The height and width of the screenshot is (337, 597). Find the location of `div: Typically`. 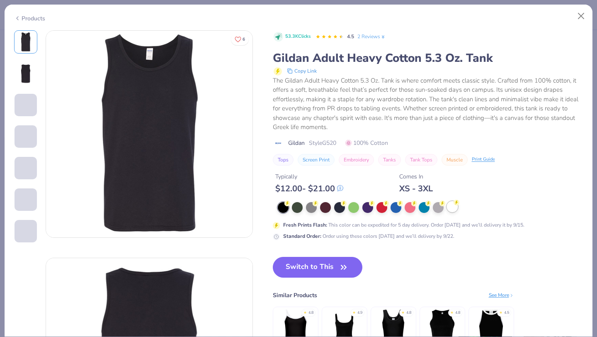

div: Typically is located at coordinates (309, 176).